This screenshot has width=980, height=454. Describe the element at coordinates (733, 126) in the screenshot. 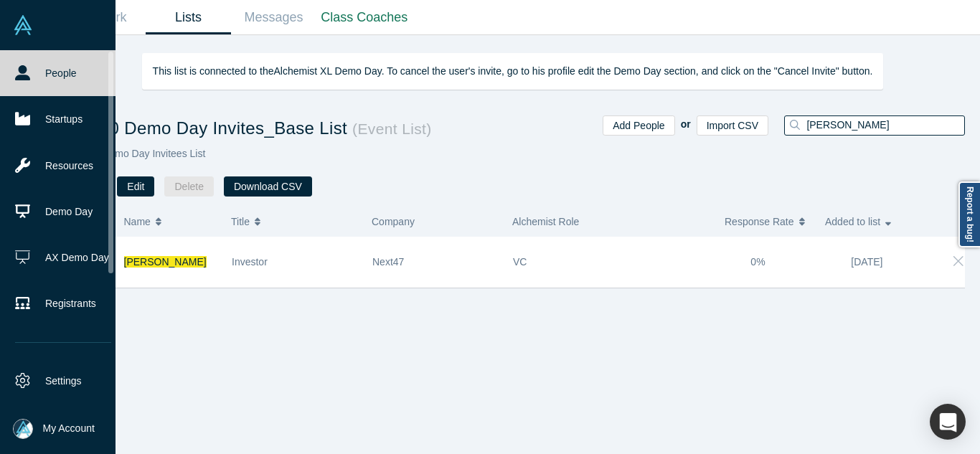

I see `button: Import CSV` at that location.